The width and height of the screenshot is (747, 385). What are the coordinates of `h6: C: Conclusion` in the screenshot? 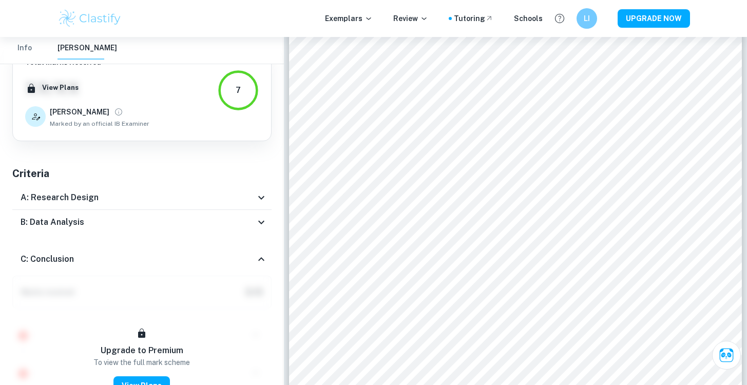 It's located at (47, 259).